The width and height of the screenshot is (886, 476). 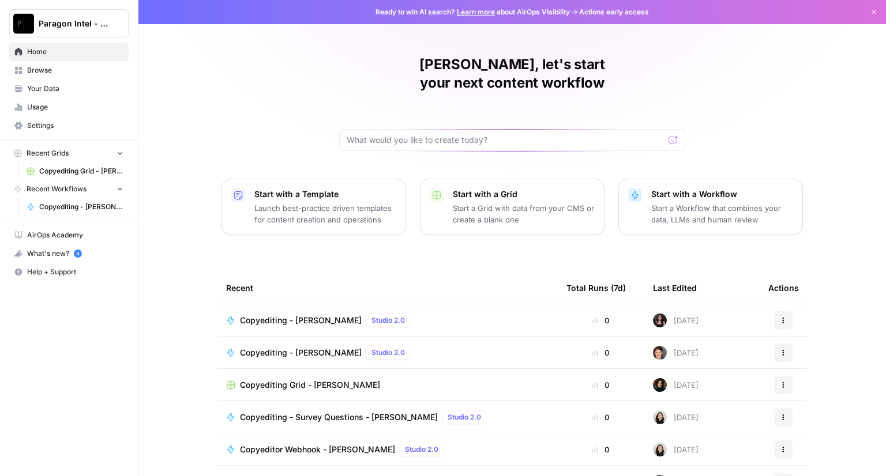 I want to click on div: Recent, so click(x=387, y=288).